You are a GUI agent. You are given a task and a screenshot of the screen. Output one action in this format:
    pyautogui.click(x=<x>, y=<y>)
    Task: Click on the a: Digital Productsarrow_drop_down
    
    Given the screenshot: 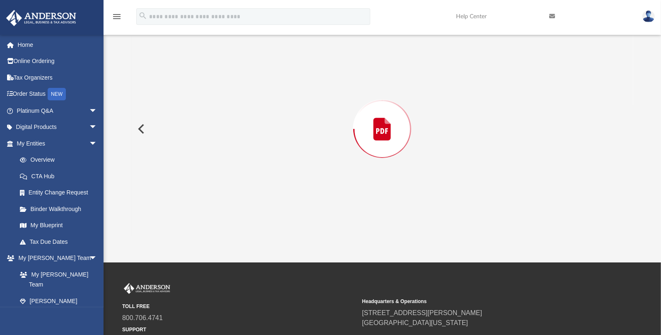 What is the action you would take?
    pyautogui.click(x=58, y=127)
    